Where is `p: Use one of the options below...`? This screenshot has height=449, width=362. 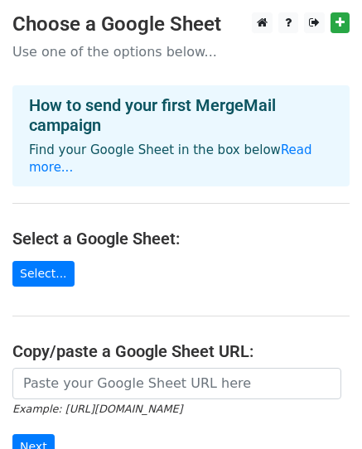
p: Use one of the options below... is located at coordinates (181, 51).